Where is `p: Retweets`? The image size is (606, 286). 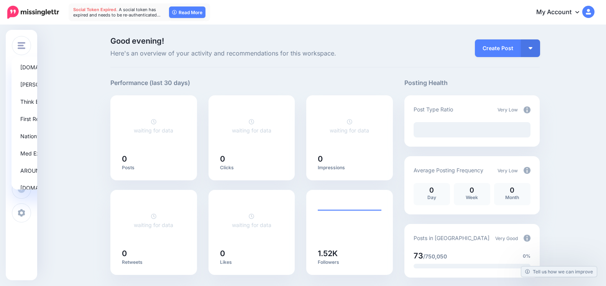 p: Retweets is located at coordinates (154, 263).